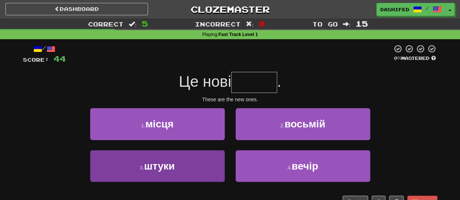  I want to click on small: 1 ., so click(143, 126).